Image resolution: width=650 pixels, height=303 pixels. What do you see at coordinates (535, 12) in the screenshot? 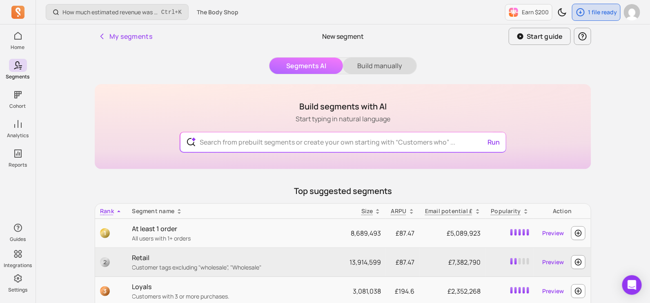
I see `p: Earn $200` at bounding box center [535, 12].